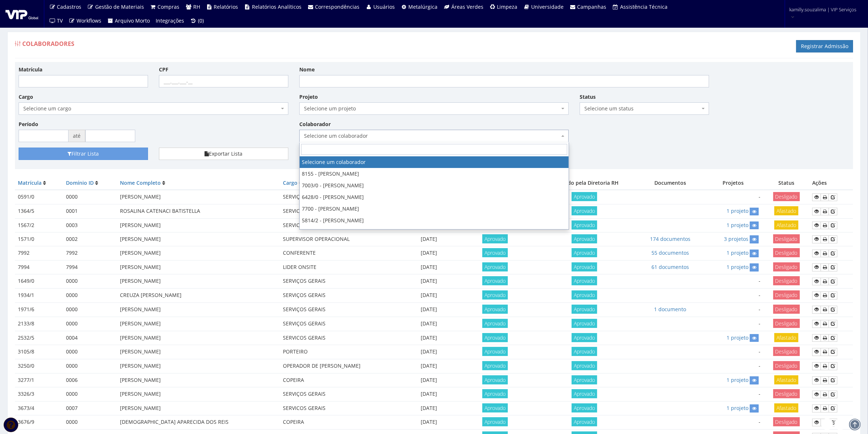  What do you see at coordinates (592, 6) in the screenshot?
I see `span: Campanhas` at bounding box center [592, 6].